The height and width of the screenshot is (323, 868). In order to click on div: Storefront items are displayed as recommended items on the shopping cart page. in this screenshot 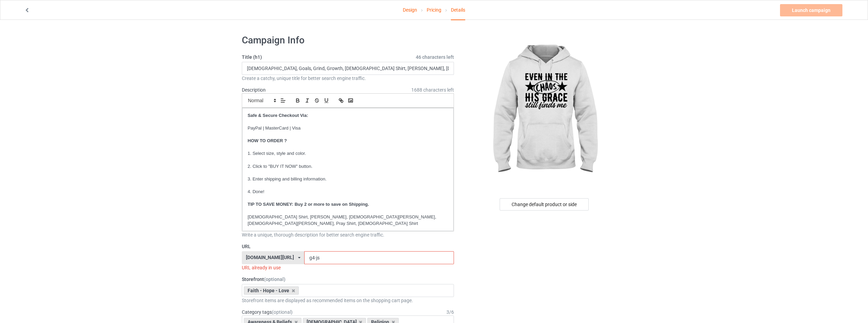, I will do `click(347, 300)`.